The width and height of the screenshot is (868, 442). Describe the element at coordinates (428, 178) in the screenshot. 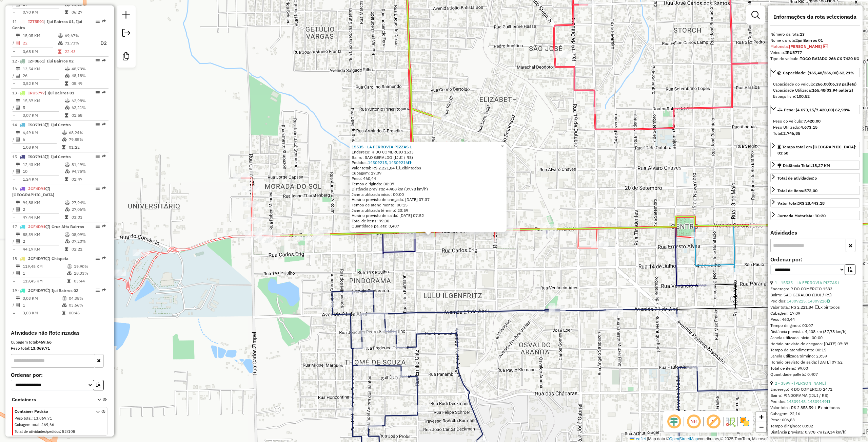

I see `div: Peso: 460,44` at that location.